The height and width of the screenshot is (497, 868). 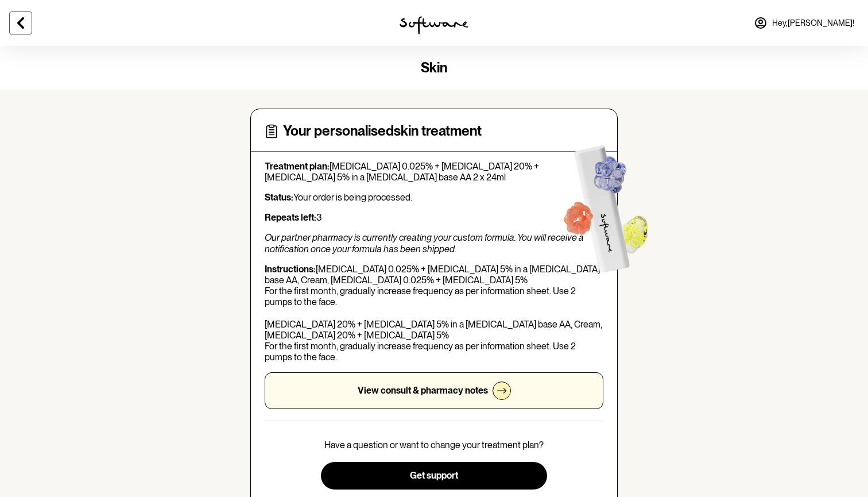 What do you see at coordinates (279, 197) in the screenshot?
I see `strong: Status:` at bounding box center [279, 197].